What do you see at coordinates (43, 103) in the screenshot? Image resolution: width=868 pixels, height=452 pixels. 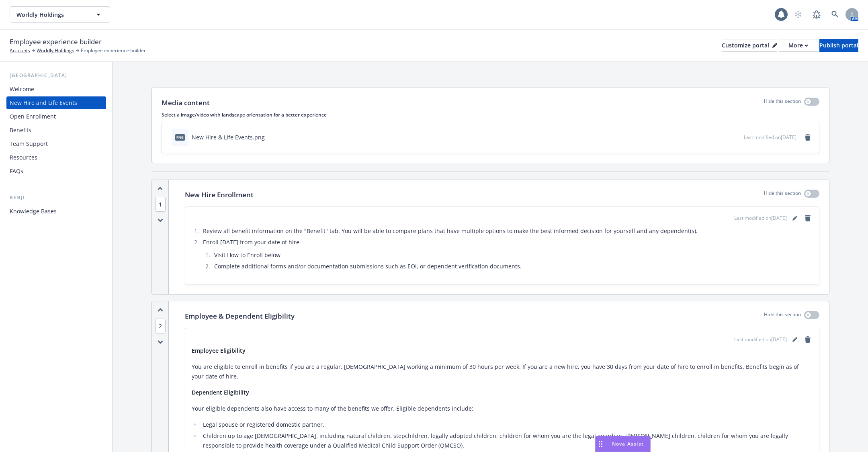 I see `div: New Hire and Life Events` at bounding box center [43, 103].